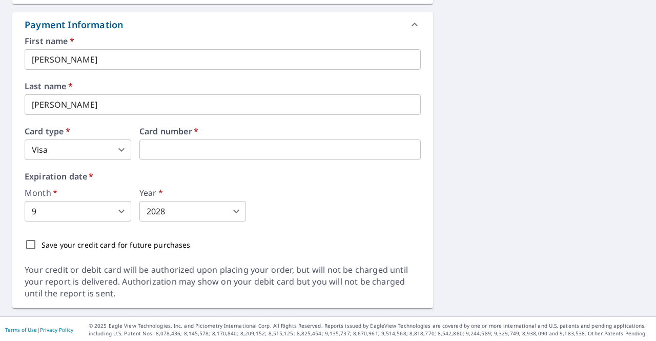 The width and height of the screenshot is (656, 341). I want to click on div: Visa, so click(78, 150).